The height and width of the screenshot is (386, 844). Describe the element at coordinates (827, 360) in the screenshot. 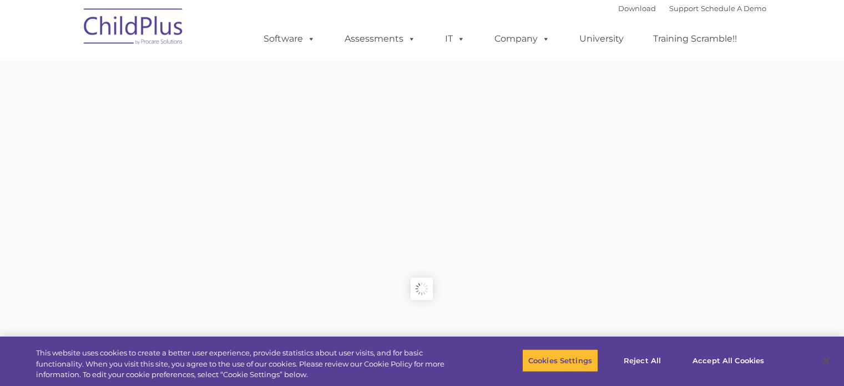

I see `button: Close` at that location.